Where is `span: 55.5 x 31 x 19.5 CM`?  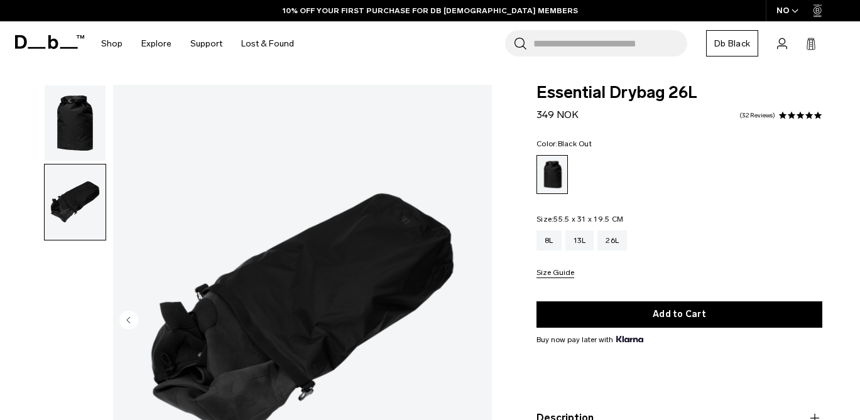
span: 55.5 x 31 x 19.5 CM is located at coordinates (588, 219).